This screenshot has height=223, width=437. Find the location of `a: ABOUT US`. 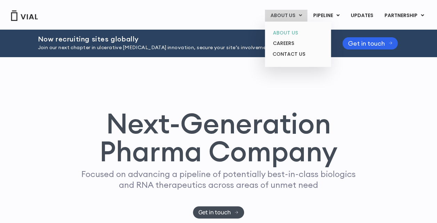

a: ABOUT US is located at coordinates (298, 33).